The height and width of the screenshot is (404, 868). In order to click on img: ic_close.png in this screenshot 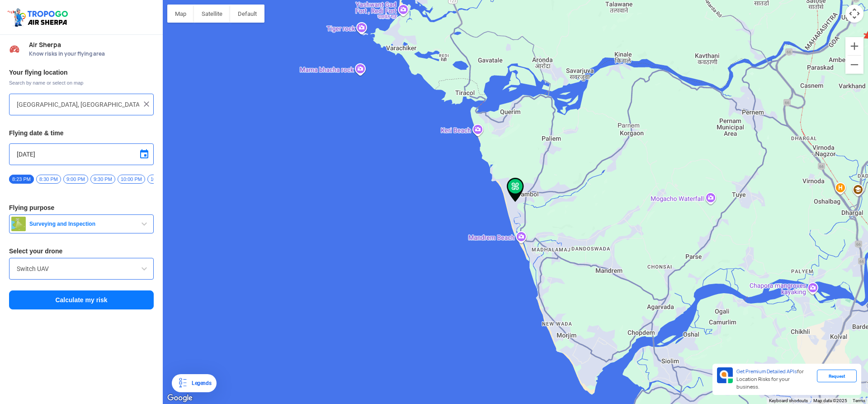, I will do `click(147, 104)`.